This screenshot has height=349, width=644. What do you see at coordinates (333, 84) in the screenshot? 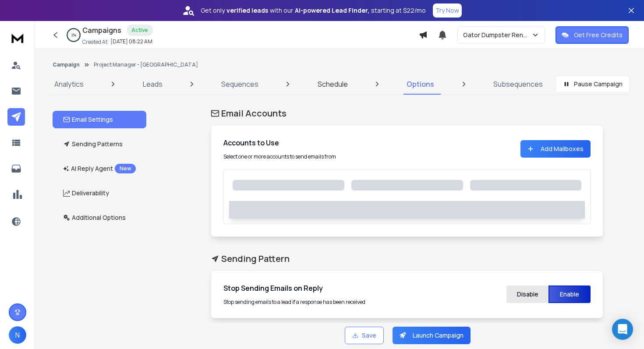
I see `a: Schedule` at bounding box center [333, 84].